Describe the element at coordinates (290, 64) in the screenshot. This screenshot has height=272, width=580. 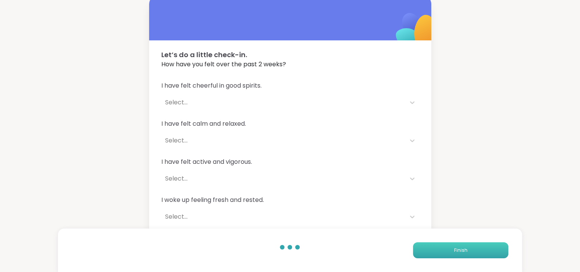
I see `span: How have you felt over the past 2 weeks?` at that location.